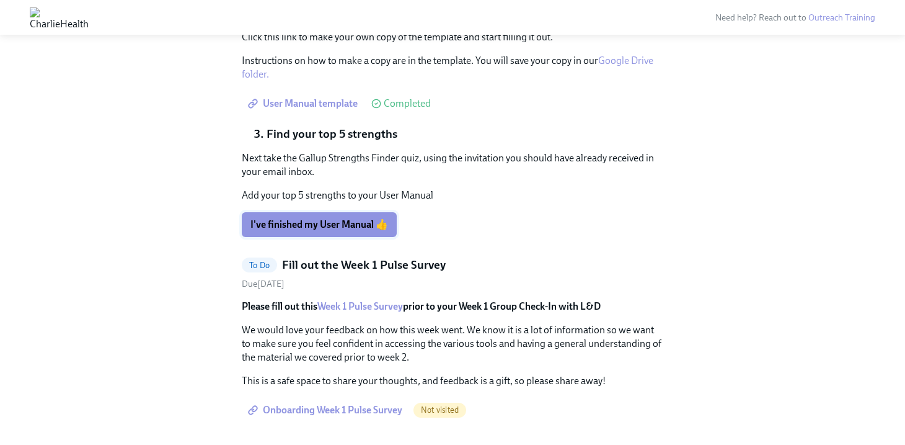  What do you see at coordinates (304, 104) in the screenshot?
I see `span: User Manual template` at bounding box center [304, 104].